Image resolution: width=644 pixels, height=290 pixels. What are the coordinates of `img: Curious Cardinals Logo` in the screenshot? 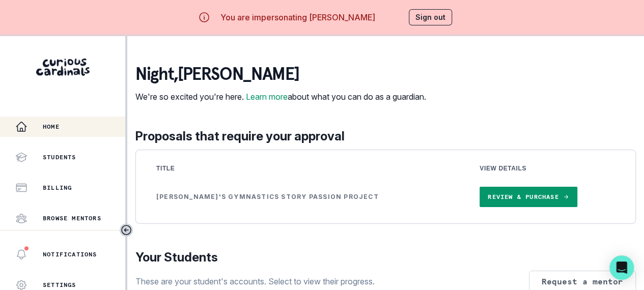 It's located at (63, 67).